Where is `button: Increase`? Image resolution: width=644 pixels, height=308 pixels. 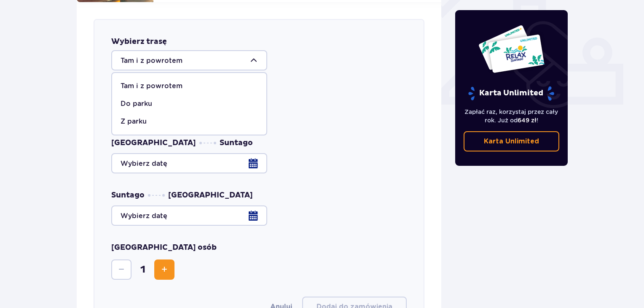 button: Increase is located at coordinates (164, 270).